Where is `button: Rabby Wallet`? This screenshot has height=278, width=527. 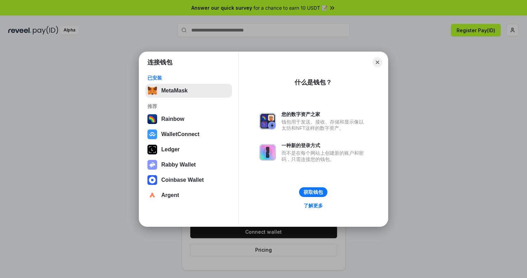
button: Rabby Wallet is located at coordinates (189, 165).